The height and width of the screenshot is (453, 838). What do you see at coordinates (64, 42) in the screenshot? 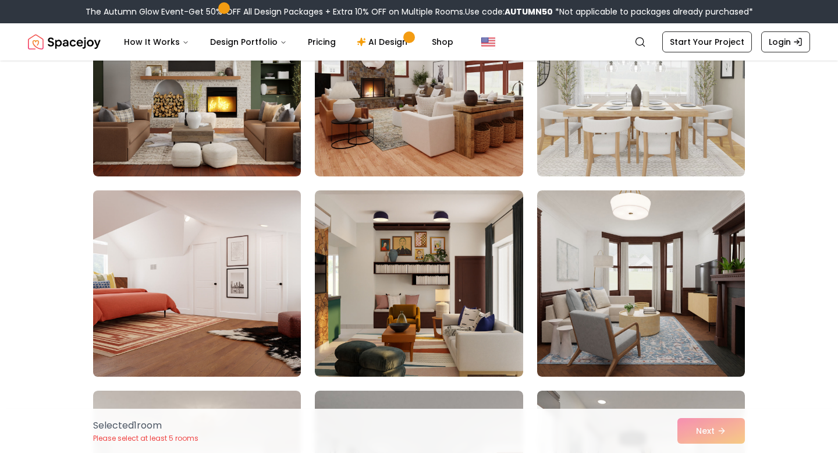
I see `a: Spacejoy` at bounding box center [64, 42].